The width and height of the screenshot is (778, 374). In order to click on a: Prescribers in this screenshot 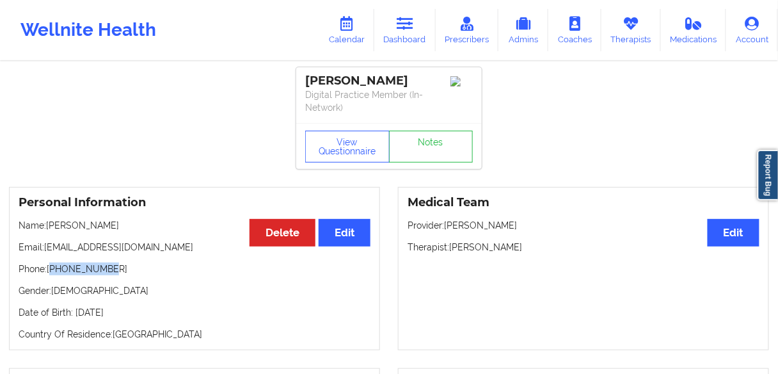, I will do `click(467, 30)`.